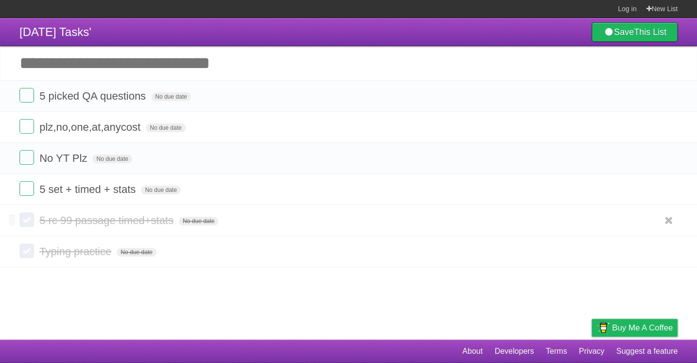 The width and height of the screenshot is (697, 363). I want to click on span: Typing practice, so click(76, 251).